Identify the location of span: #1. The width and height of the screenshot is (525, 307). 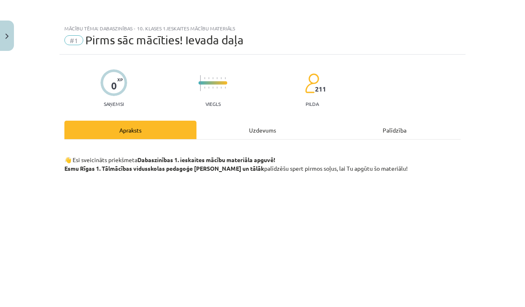
(74, 40).